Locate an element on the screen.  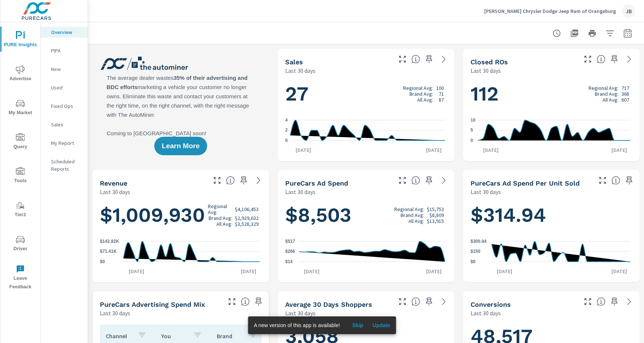
text: $266 is located at coordinates (290, 252).